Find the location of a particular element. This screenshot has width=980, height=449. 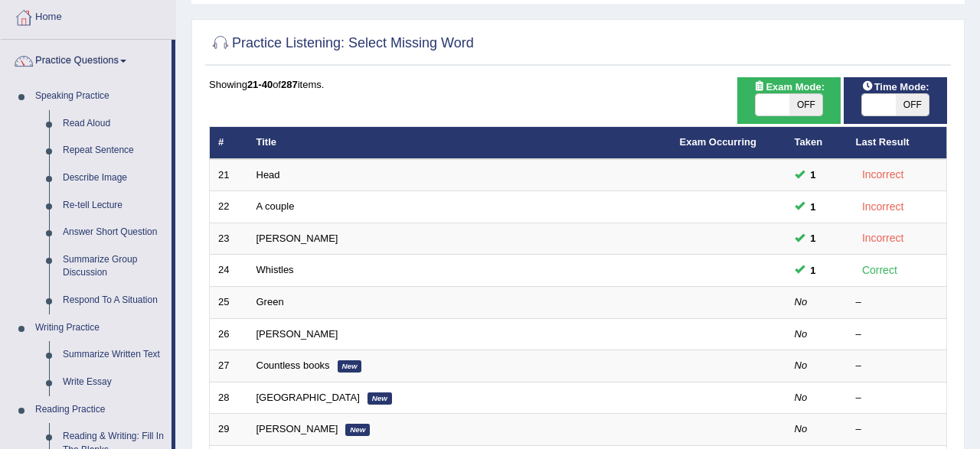

span: Exam Mode: is located at coordinates (788, 87).